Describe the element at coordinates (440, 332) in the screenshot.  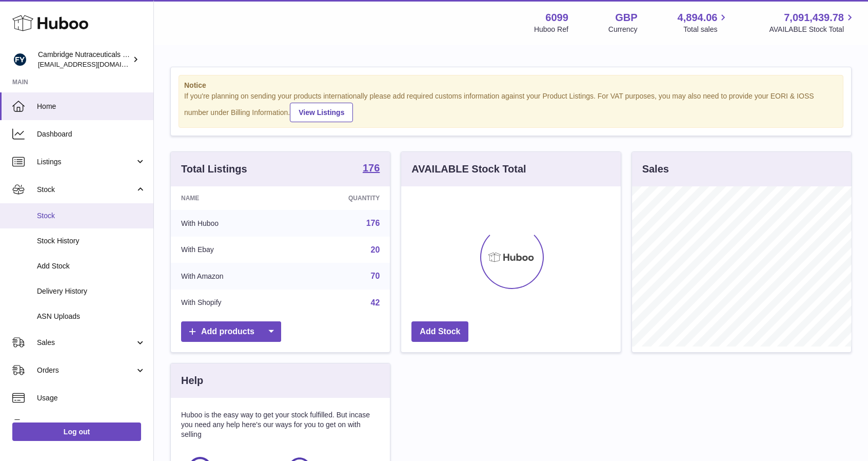
I see `a: Add Stock` at that location.